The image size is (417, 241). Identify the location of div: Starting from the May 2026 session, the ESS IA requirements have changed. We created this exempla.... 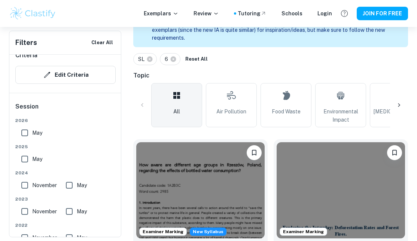
(208, 231).